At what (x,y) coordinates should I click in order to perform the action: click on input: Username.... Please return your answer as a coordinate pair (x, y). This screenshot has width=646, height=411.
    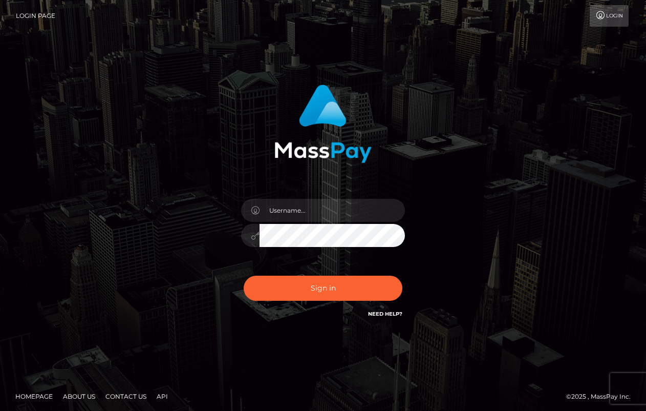
    Looking at the image, I should click on (332, 210).